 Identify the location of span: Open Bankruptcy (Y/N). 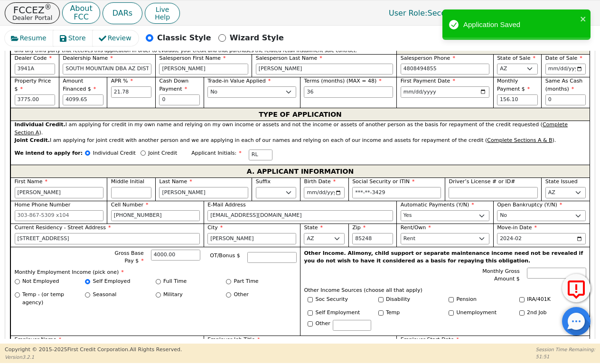
(529, 205).